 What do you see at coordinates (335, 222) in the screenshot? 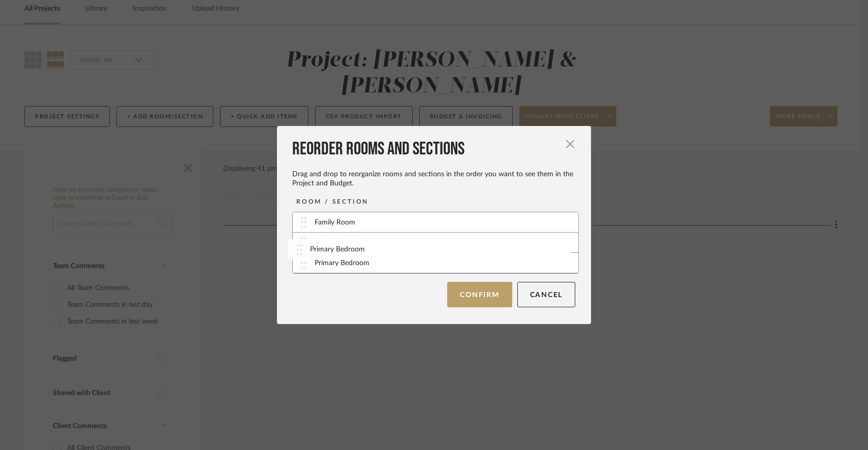
I see `div: Family Room` at bounding box center [335, 222].